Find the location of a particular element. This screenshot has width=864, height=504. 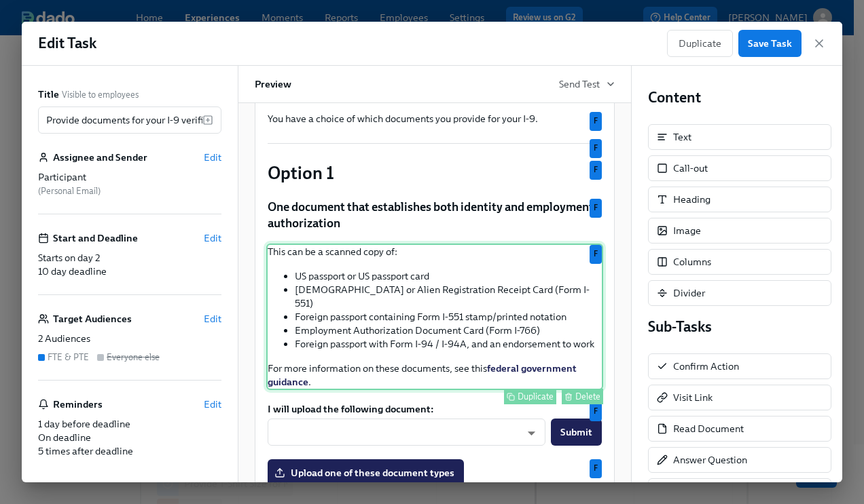

div: You have a choice of which documents you provide for your I-9.F is located at coordinates (434, 119).